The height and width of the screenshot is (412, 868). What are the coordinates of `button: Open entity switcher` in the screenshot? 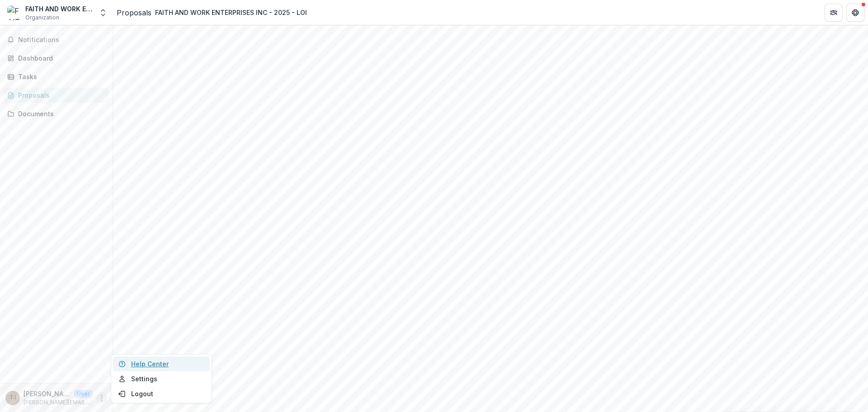 It's located at (103, 12).